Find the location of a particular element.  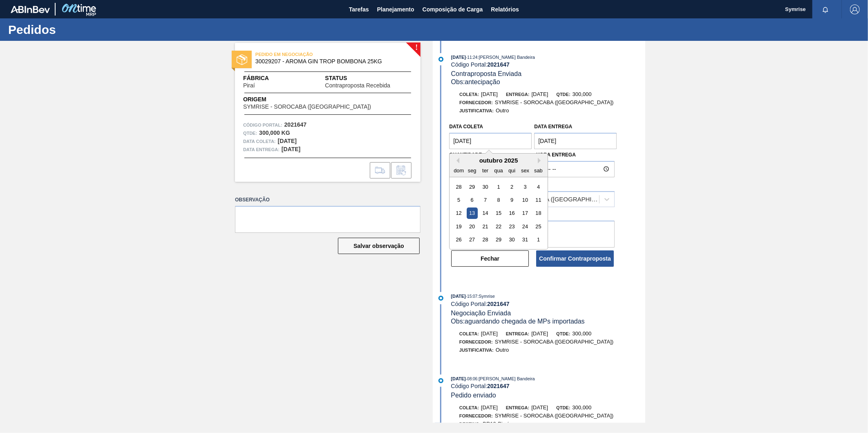

button: Previous Month is located at coordinates (457, 160).